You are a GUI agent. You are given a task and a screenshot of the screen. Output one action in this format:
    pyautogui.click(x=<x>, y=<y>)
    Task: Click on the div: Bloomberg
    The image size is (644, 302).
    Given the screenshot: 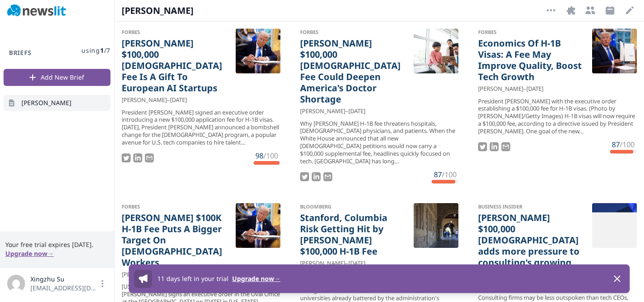 What is the action you would take?
    pyautogui.click(x=354, y=207)
    